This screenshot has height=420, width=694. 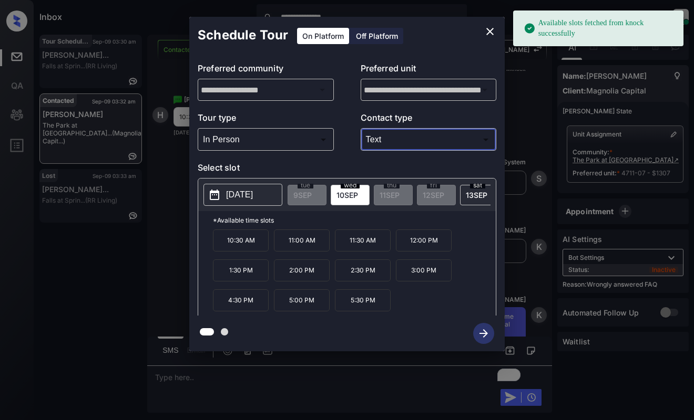 I want to click on span: 13 SEP, so click(x=476, y=195).